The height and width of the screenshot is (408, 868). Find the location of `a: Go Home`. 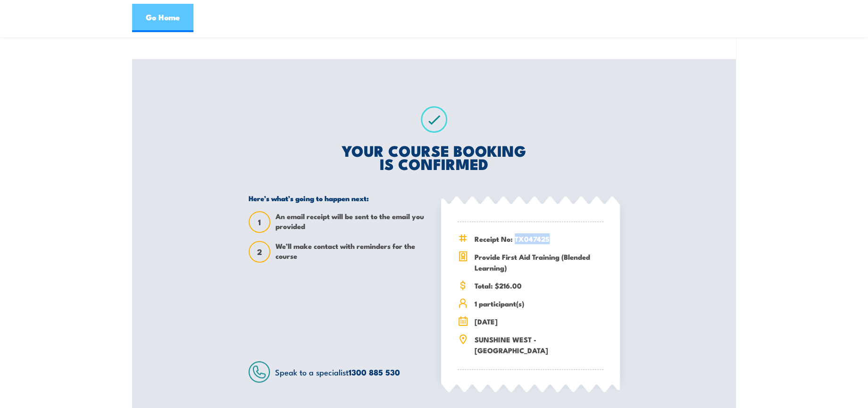

a: Go Home is located at coordinates (163, 18).